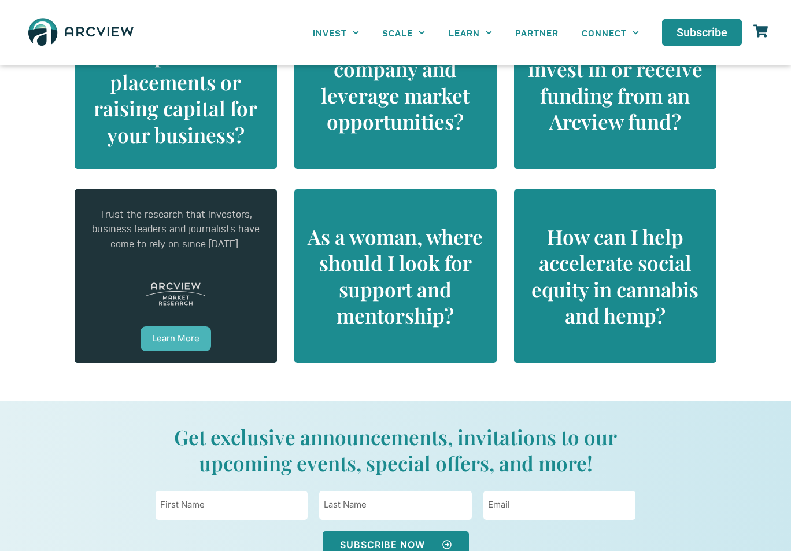  Describe the element at coordinates (81, 32) in the screenshot. I see `img: The Arcview Group` at that location.